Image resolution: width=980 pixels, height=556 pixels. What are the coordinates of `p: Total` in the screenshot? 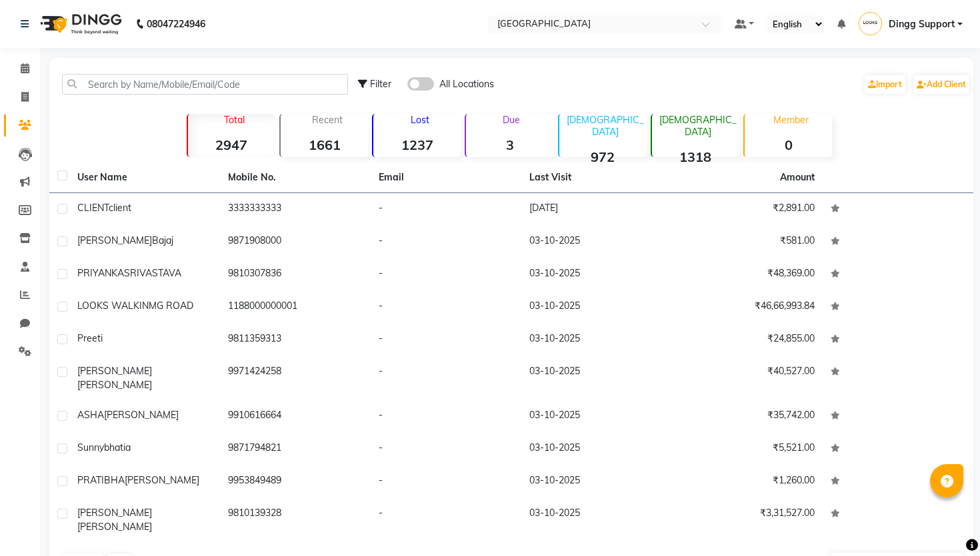 It's located at (234, 120).